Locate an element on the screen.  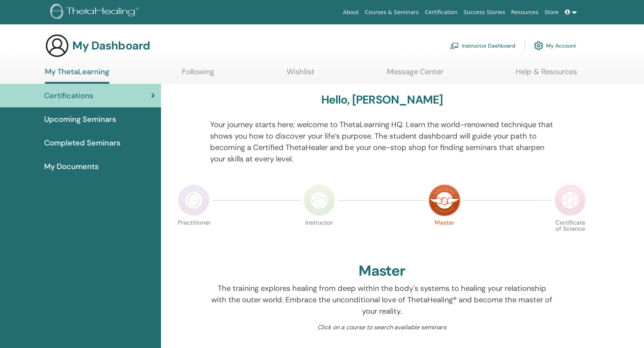
img: generic-user-icon.jpg is located at coordinates (57, 45).